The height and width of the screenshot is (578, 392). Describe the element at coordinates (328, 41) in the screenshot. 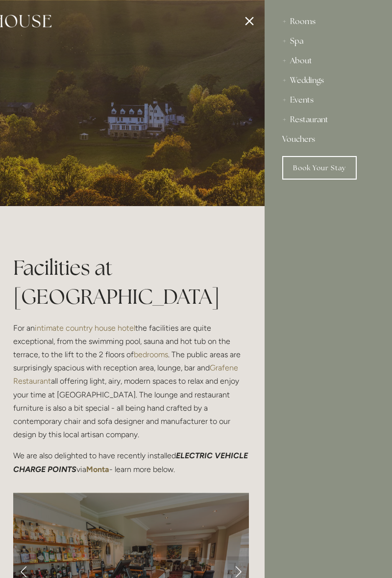

I see `div: Spa` at that location.